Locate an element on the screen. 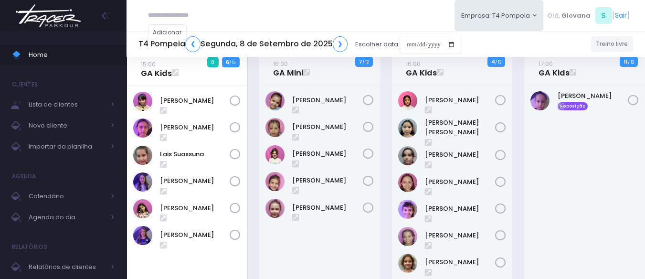  span: Giovana is located at coordinates (576, 16).